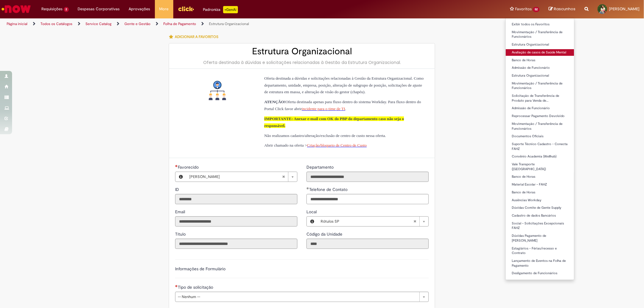 This screenshot has height=308, width=644. I want to click on span: Abrir chamado na oferta >, so click(285, 146).